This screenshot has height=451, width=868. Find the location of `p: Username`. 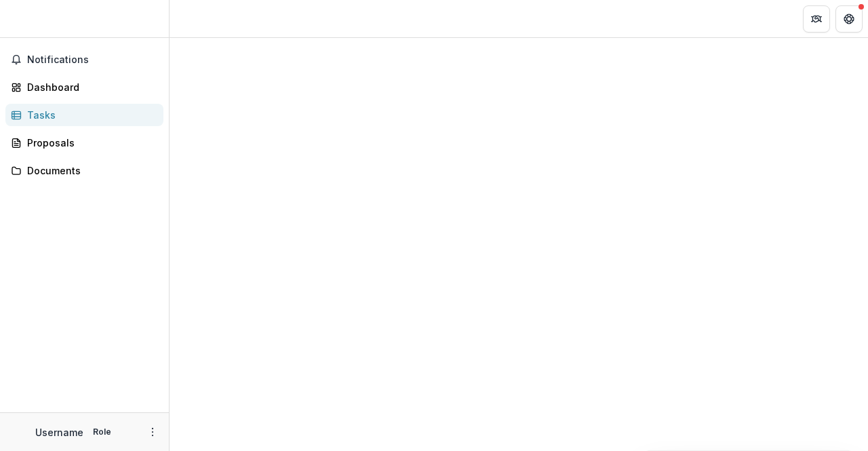

p: Username is located at coordinates (59, 432).